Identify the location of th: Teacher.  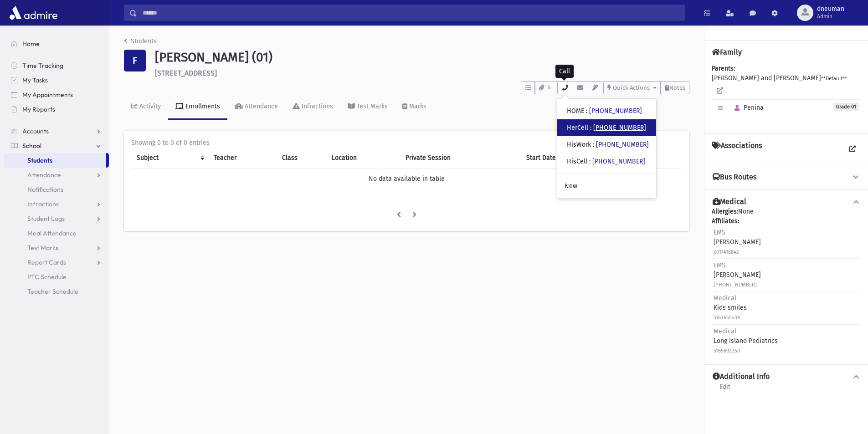
(242, 158).